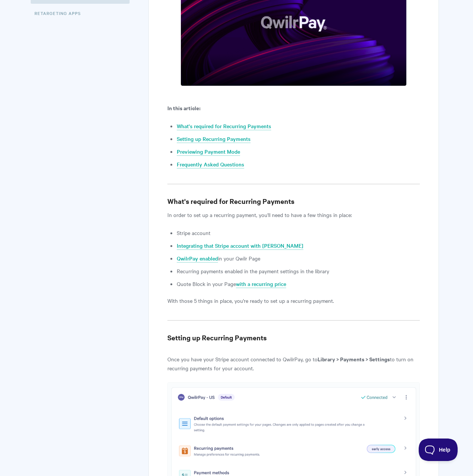 This screenshot has height=476, width=473. Describe the element at coordinates (208, 152) in the screenshot. I see `a: Previewing Payment Mode` at that location.